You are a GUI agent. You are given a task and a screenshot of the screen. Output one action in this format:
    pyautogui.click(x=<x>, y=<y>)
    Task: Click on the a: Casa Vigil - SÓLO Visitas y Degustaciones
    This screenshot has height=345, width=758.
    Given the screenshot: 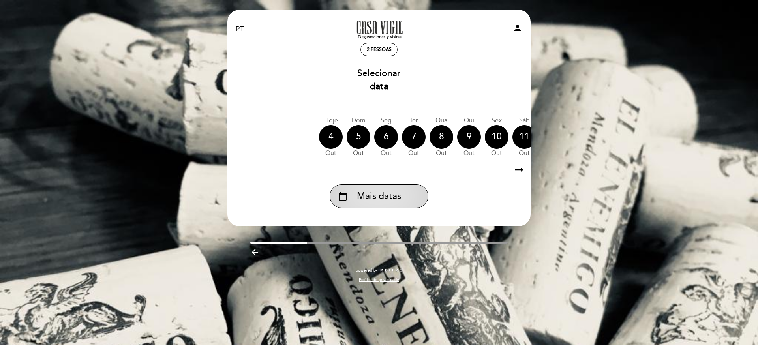 What is the action you would take?
    pyautogui.click(x=379, y=29)
    